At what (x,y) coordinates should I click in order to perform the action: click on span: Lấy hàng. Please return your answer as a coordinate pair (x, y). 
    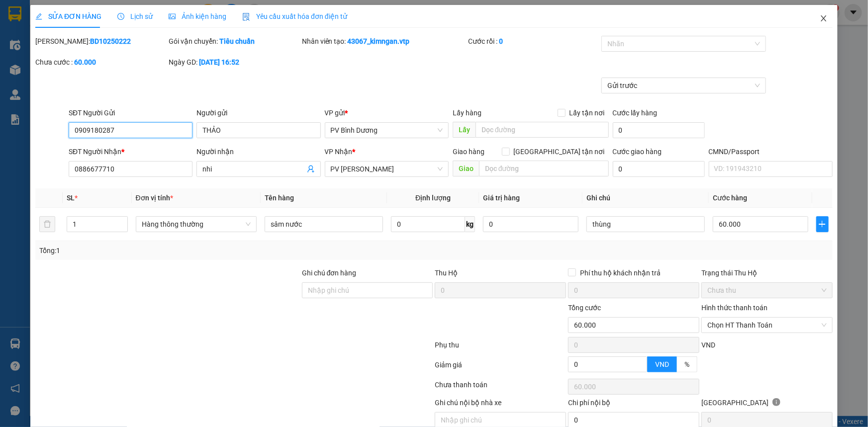
    Looking at the image, I should click on (467, 113).